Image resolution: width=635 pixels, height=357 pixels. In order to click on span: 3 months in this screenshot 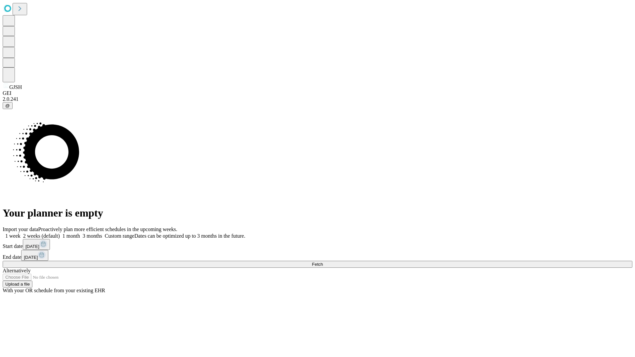, I will do `click(92, 236)`.